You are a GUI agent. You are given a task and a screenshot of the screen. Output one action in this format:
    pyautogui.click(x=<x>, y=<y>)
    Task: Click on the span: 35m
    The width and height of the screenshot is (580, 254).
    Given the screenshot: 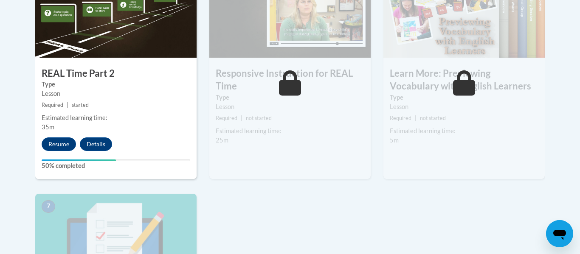 What is the action you would take?
    pyautogui.click(x=48, y=127)
    